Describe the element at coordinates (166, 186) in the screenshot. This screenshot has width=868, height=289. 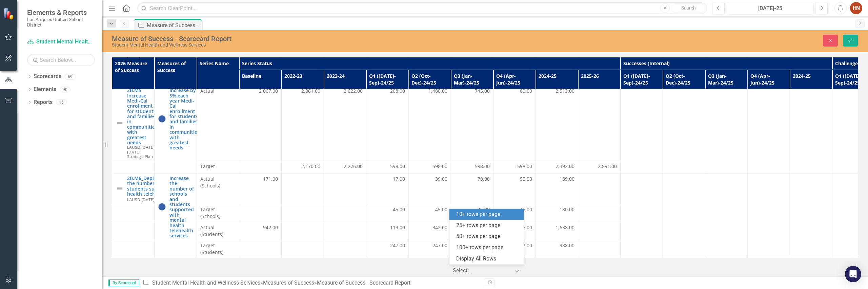
I see `a: 2B.M6_DepSupapproved_Increase the number of schools and students supported with mental health tel...` at that location.